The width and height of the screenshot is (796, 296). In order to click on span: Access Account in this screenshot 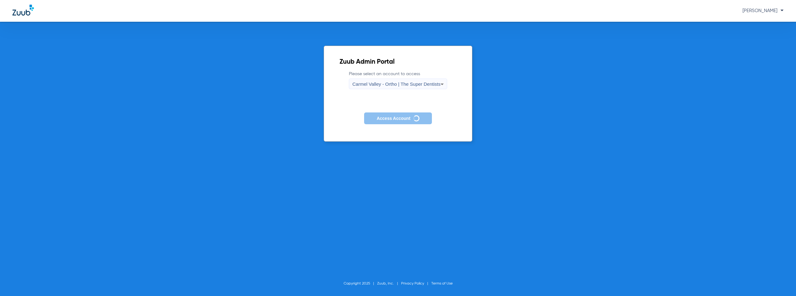, I will do `click(393, 118)`.